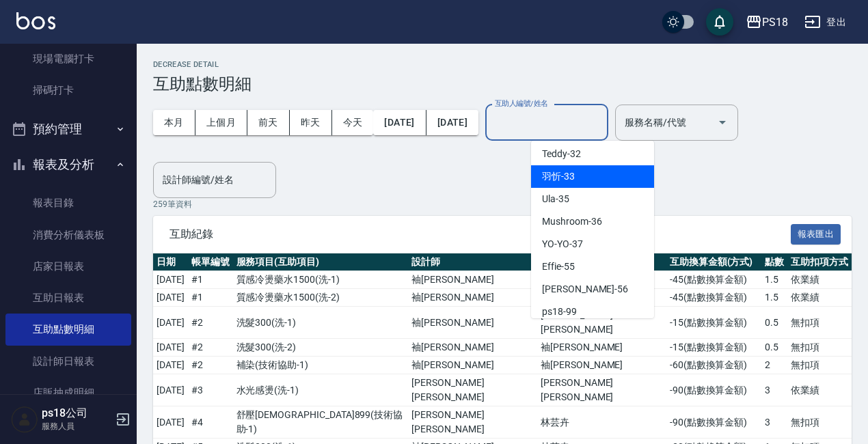 Image resolution: width=868 pixels, height=444 pixels. I want to click on a: 報表目錄, so click(69, 203).